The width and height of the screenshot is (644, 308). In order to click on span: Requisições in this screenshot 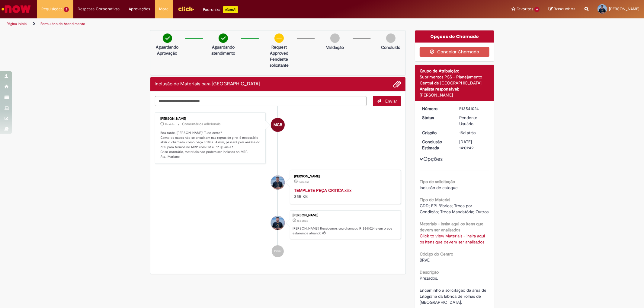, I will do `click(52, 9)`.